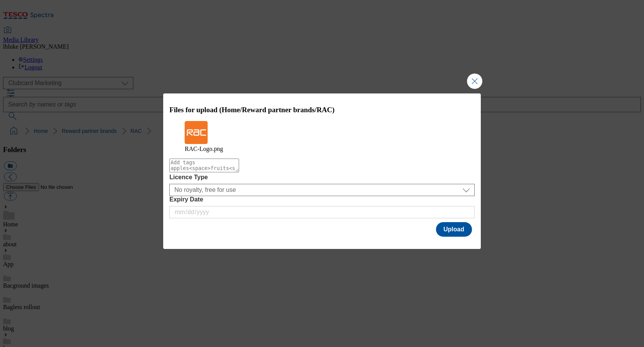 The height and width of the screenshot is (347, 644). What do you see at coordinates (475, 81) in the screenshot?
I see `button: Close Modal` at bounding box center [475, 81].